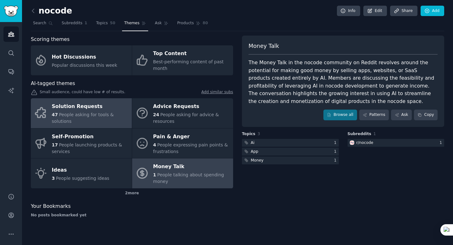  What do you see at coordinates (55, 115) in the screenshot?
I see `span: 47` at bounding box center [55, 115].